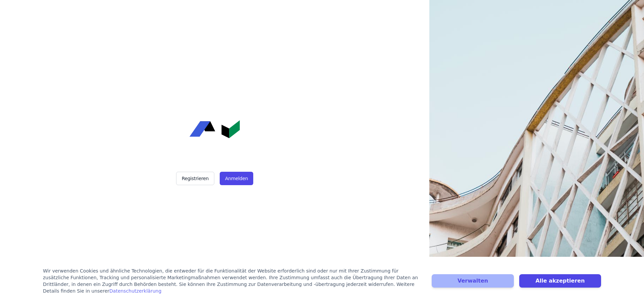 Image resolution: width=644 pixels, height=305 pixels. What do you see at coordinates (472, 281) in the screenshot?
I see `button: Verwalten` at bounding box center [472, 281].